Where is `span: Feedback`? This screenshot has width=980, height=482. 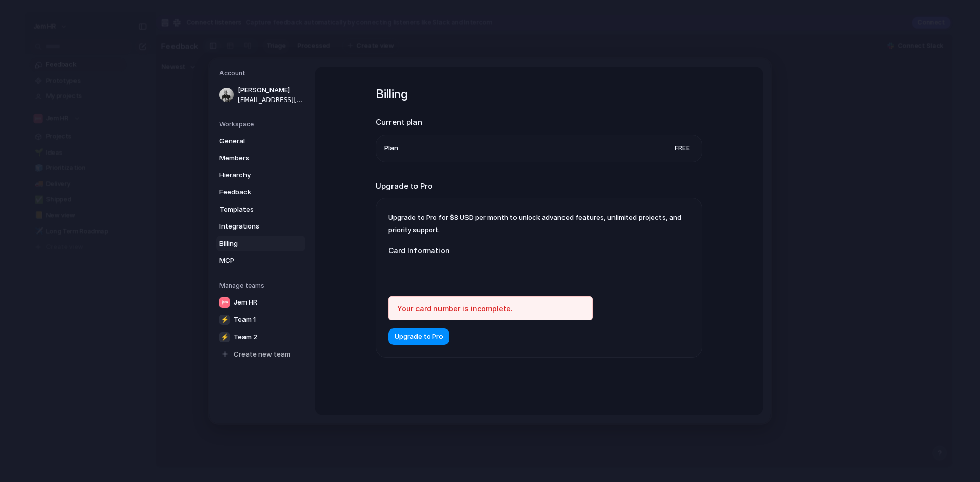
span: Feedback is located at coordinates (252, 192).